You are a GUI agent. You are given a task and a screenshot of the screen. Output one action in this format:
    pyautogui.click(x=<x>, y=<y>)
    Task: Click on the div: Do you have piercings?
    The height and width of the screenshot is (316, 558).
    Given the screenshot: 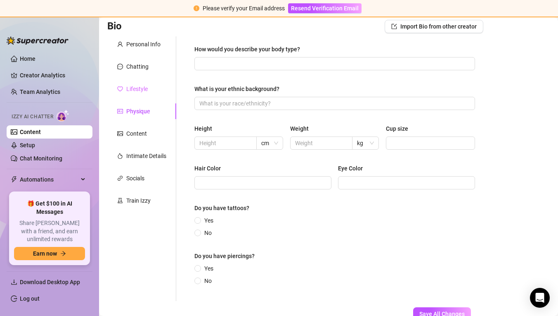 What is the action you would take?
    pyautogui.click(x=225, y=256)
    